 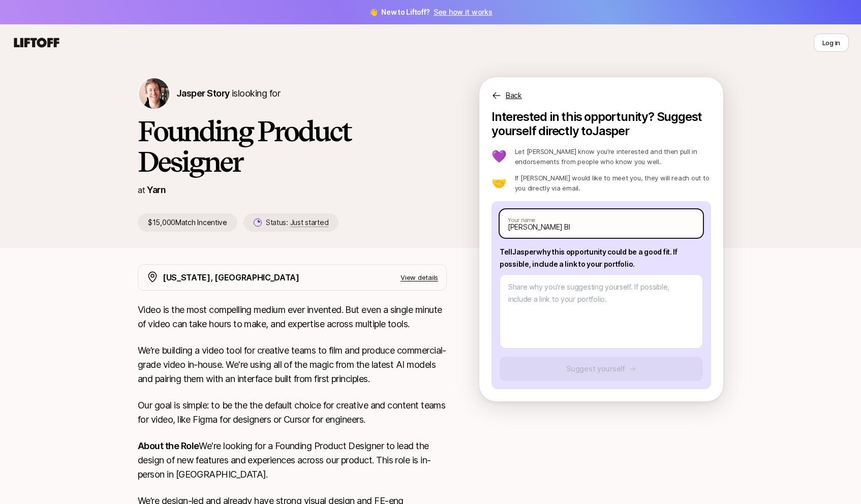 I want to click on p: $15,000 Match Incentive, so click(x=187, y=223).